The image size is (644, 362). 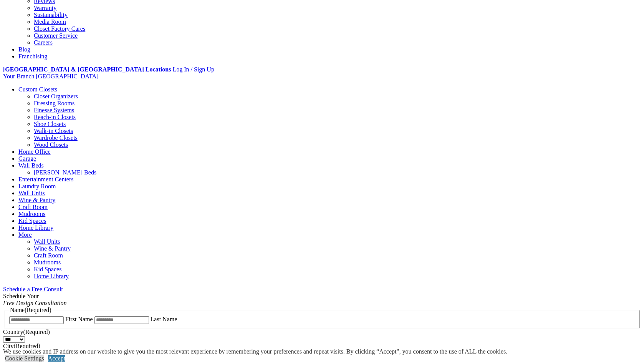 What do you see at coordinates (31, 310) in the screenshot?
I see `legend: Name` at bounding box center [31, 310].